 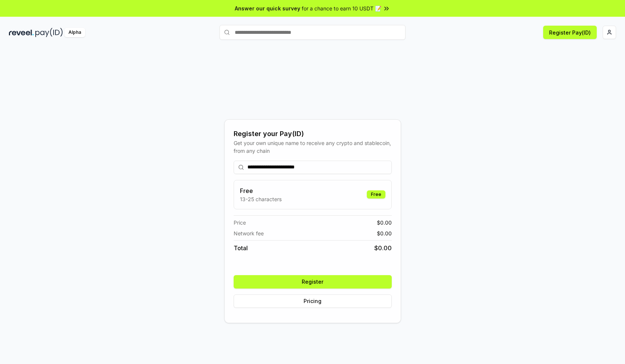 What do you see at coordinates (312, 147) in the screenshot?
I see `div: Get your own unique name to receive any crypto and stablecoin, from any chain` at bounding box center [312, 147].